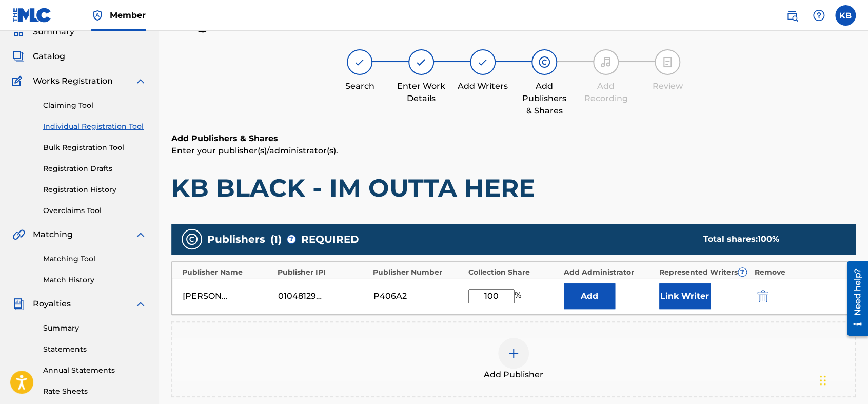  What do you see at coordinates (128, 15) in the screenshot?
I see `span: Member` at bounding box center [128, 15].